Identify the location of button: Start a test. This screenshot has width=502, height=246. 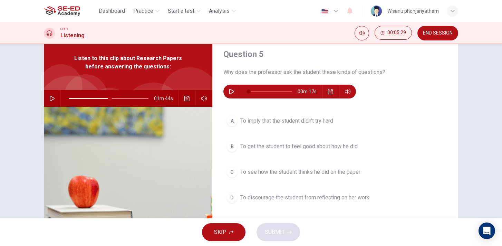
(184, 11).